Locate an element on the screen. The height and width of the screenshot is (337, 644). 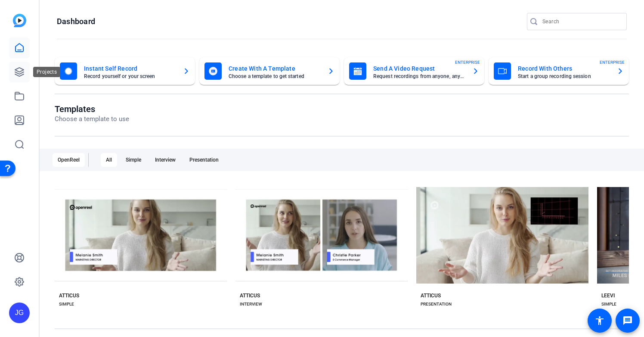
mat-icon: accessibility is located at coordinates (600, 321).